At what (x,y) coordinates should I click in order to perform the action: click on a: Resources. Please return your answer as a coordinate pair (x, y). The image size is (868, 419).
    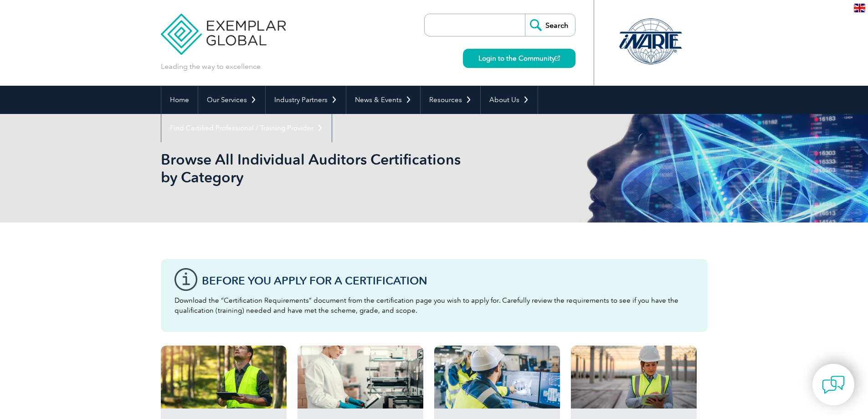
    Looking at the image, I should click on (450, 100).